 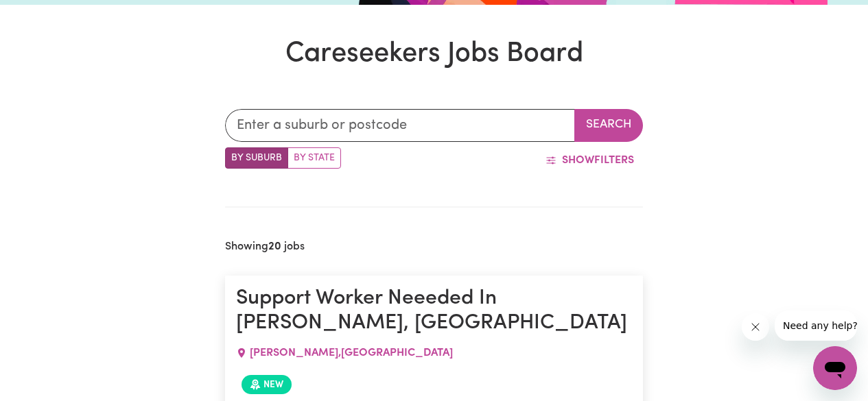 I want to click on span: Job posted within the last 30 days, so click(x=266, y=385).